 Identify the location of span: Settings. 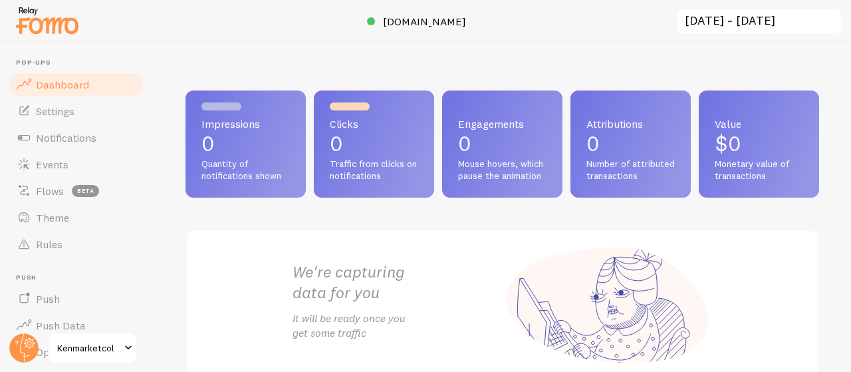
(55, 111).